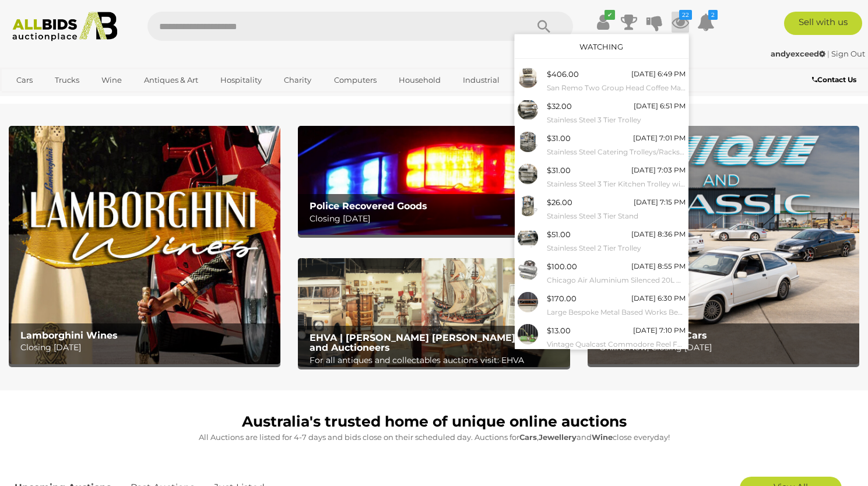 The width and height of the screenshot is (868, 486). Describe the element at coordinates (616, 216) in the screenshot. I see `small: Stainless Steel 3 Tier Stand` at that location.